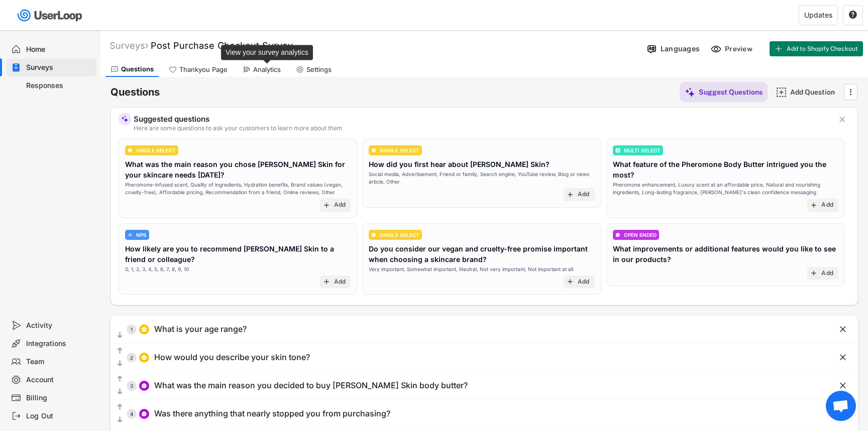  Describe the element at coordinates (482, 128) in the screenshot. I see `div: Here are some questions to ask your customers to learn more about them` at that location.